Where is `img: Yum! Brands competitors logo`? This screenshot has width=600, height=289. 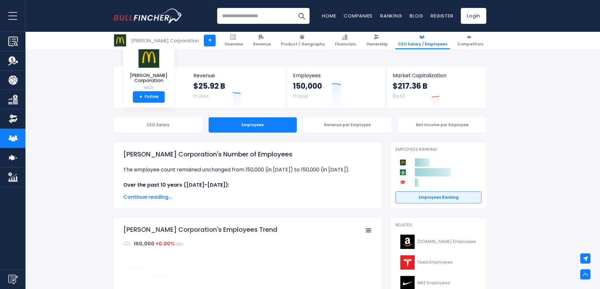 img: Yum! Brands competitors logo is located at coordinates (403, 183).